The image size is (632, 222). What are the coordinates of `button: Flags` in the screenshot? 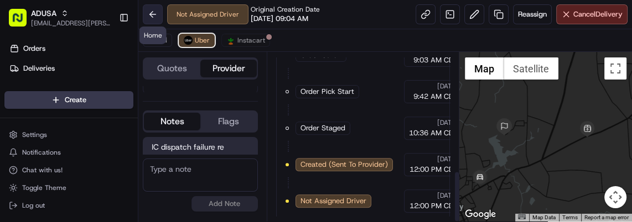 It's located at (228, 122).